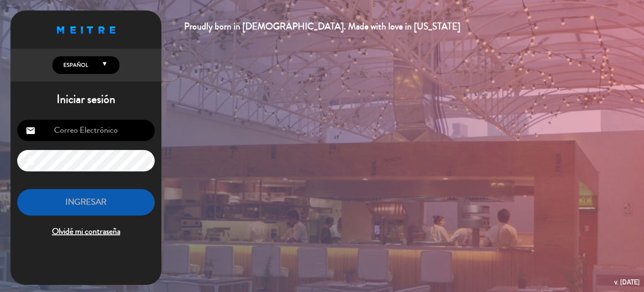 The height and width of the screenshot is (292, 644). I want to click on i: lock, so click(31, 161).